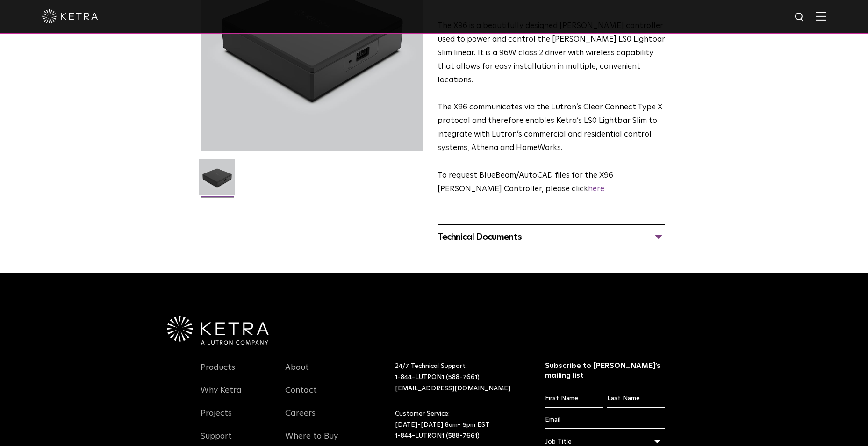 The image size is (868, 446). What do you see at coordinates (217, 181) in the screenshot?
I see `img: X96-Controller-2021-Web-Square` at bounding box center [217, 181].